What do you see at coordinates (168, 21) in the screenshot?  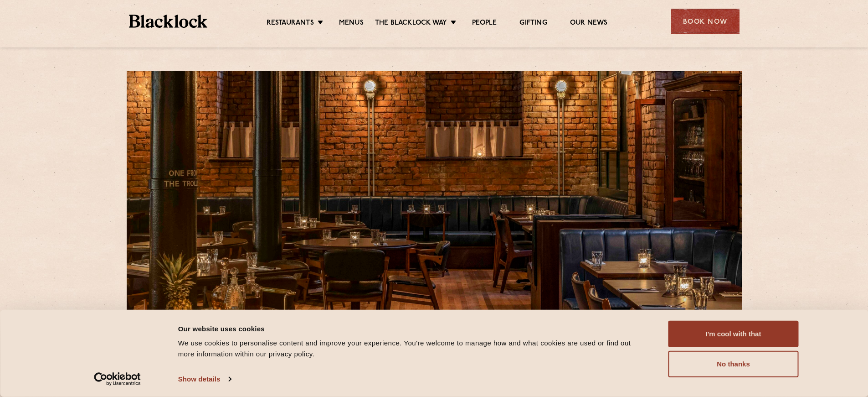 I see `img: BL_Textured_Logo-footer-cropped.svg` at bounding box center [168, 21].